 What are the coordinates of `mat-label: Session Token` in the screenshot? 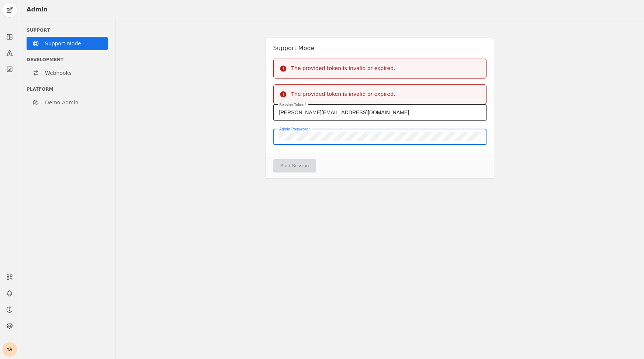 It's located at (292, 105).